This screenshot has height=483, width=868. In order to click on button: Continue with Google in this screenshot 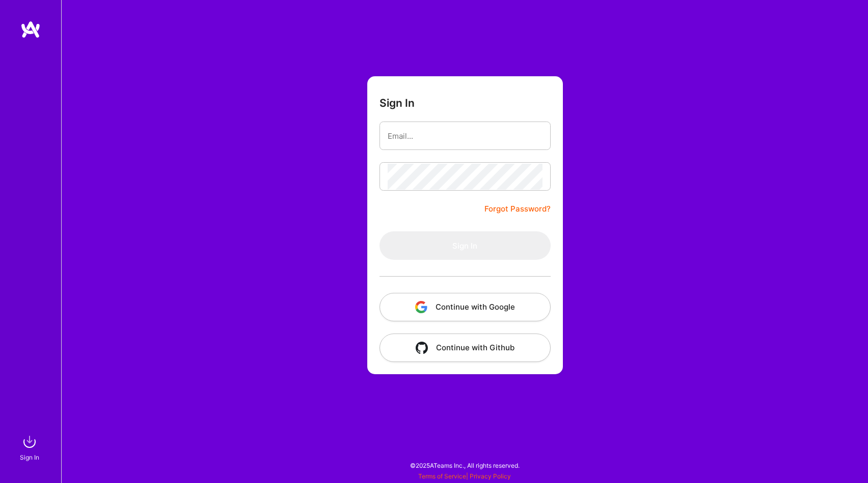, I will do `click(465, 307)`.